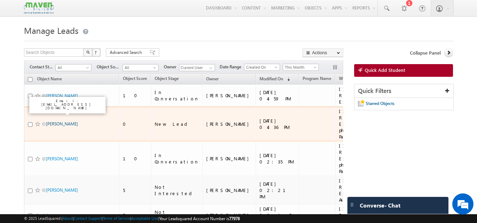 Image resolution: width=477 pixels, height=223 pixels. I want to click on a: This Month, so click(301, 67).